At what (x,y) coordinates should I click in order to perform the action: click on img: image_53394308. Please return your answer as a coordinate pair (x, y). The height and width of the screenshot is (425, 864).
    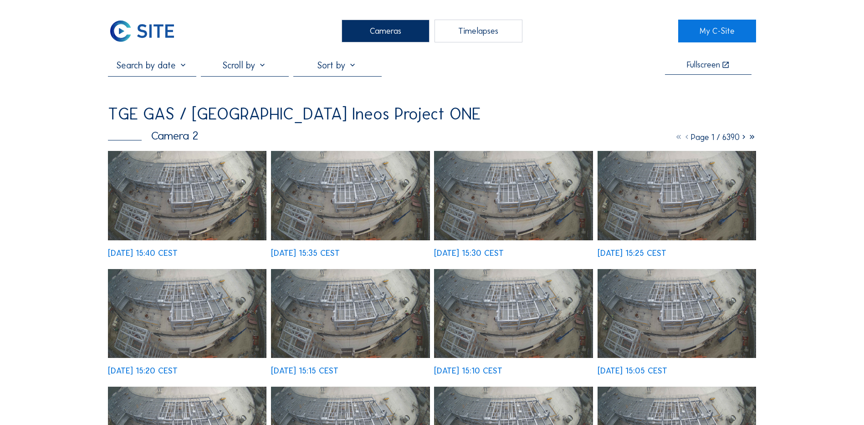
    Looking at the image, I should click on (350, 313).